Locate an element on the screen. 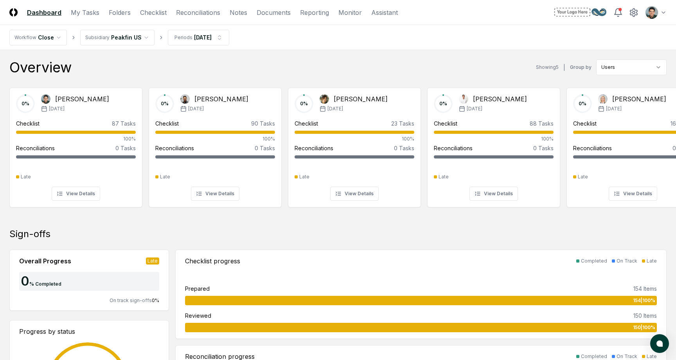 This screenshot has height=360, width=676. img: NetSuite Demo logo is located at coordinates (580, 13).